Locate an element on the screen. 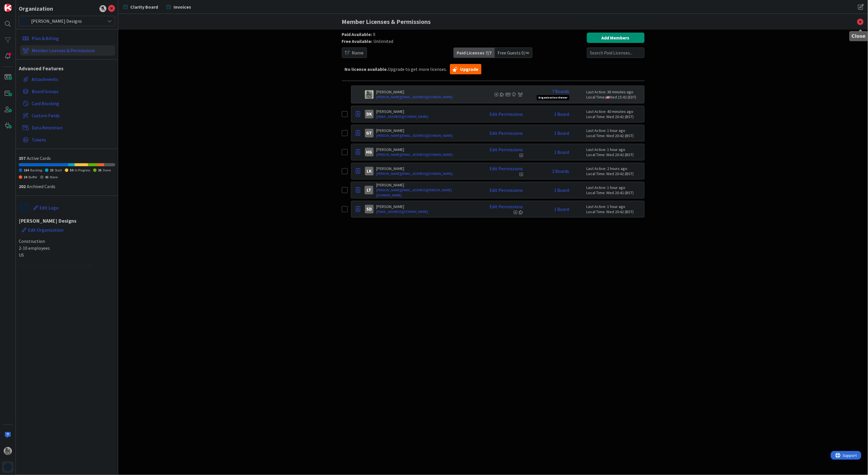  div: Free Guests 0 / ∞ is located at coordinates (514, 53).